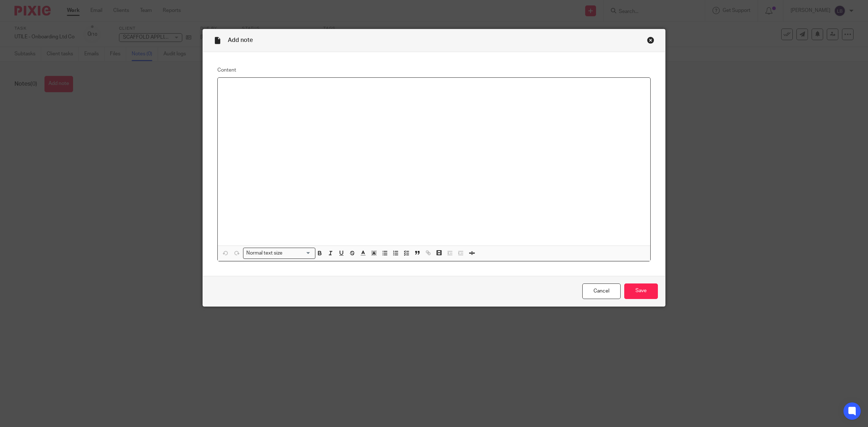 This screenshot has height=427, width=868. What do you see at coordinates (265, 253) in the screenshot?
I see `span: Normal text size` at bounding box center [265, 253].